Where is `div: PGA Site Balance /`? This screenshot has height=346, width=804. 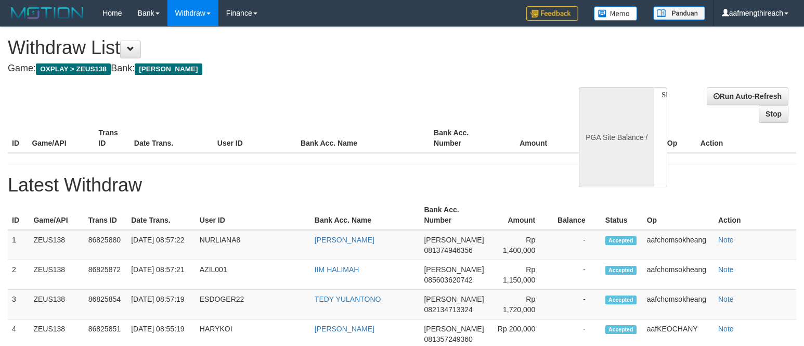 div: PGA Site Balance / is located at coordinates (616, 137).